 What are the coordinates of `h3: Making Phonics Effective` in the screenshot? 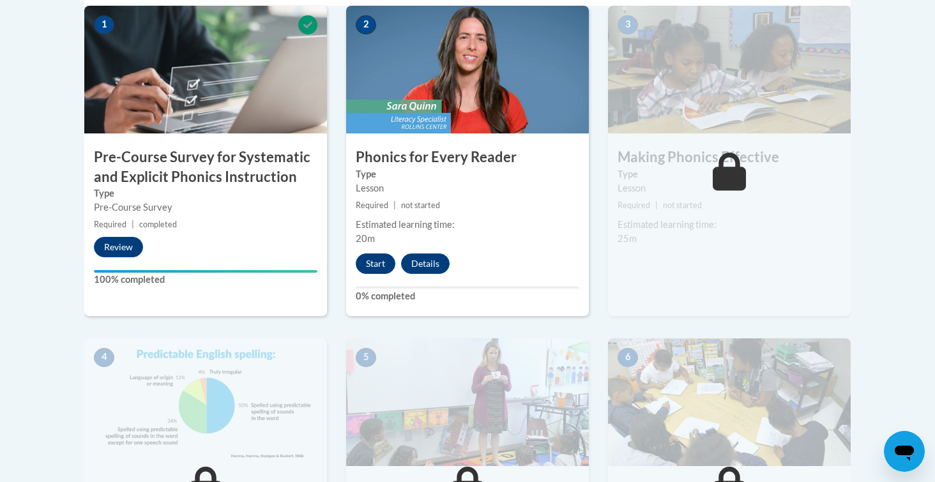 It's located at (730, 157).